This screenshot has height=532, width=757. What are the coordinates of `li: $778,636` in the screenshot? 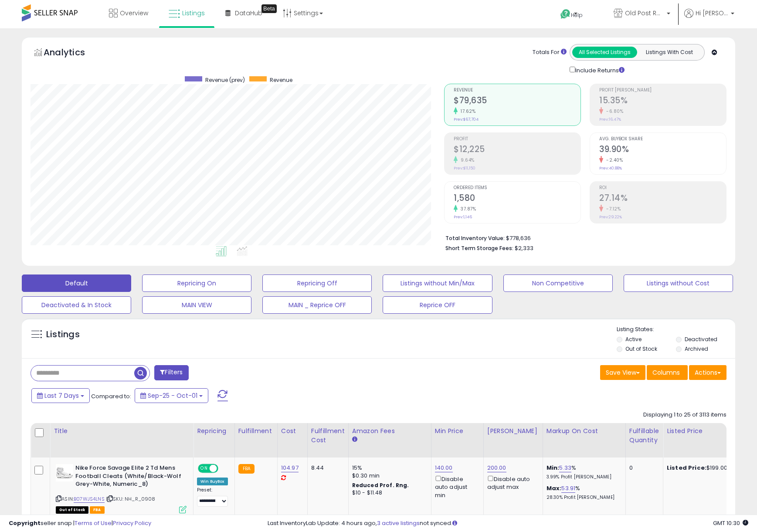 It's located at (583, 238).